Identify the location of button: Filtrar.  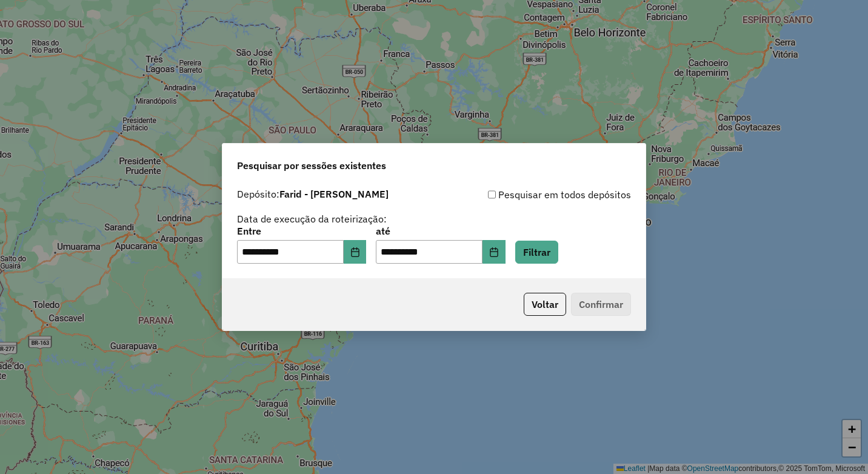
(536, 252).